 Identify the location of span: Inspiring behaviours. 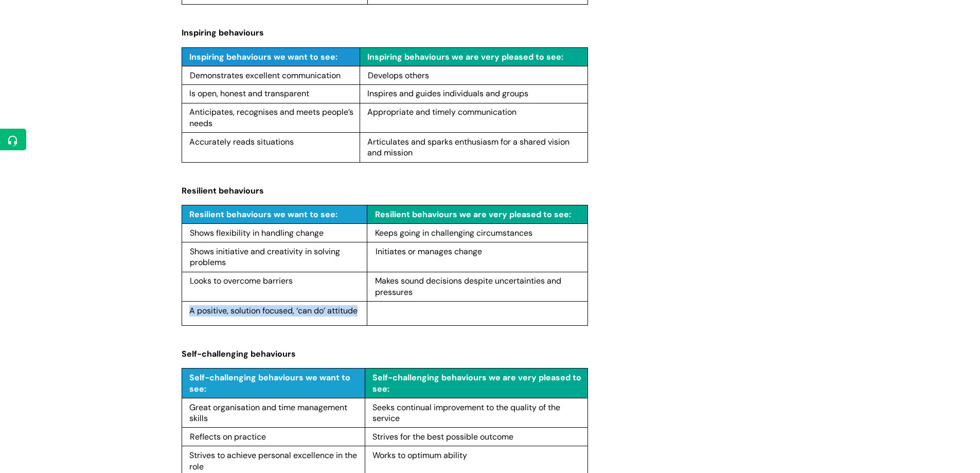
(223, 33).